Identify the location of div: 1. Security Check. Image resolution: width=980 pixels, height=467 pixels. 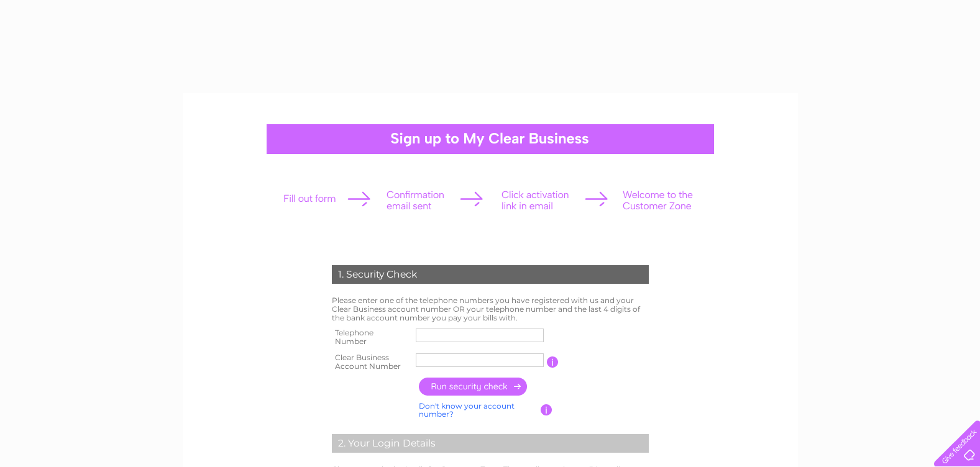
(490, 275).